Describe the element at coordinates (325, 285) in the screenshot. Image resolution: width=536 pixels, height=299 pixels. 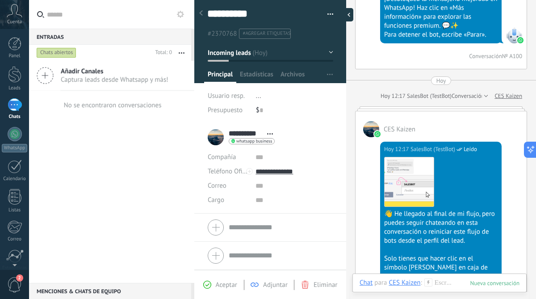
I see `span: Eliminar` at that location.